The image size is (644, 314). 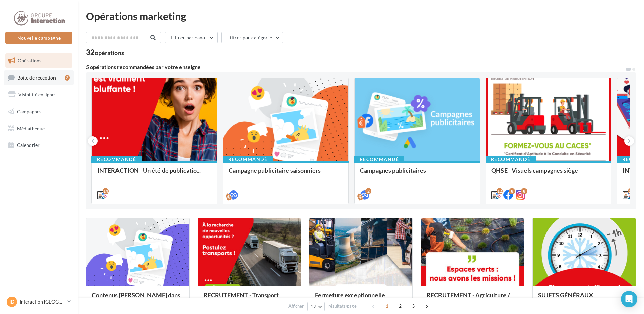 I want to click on span: Campagnes, so click(x=29, y=111).